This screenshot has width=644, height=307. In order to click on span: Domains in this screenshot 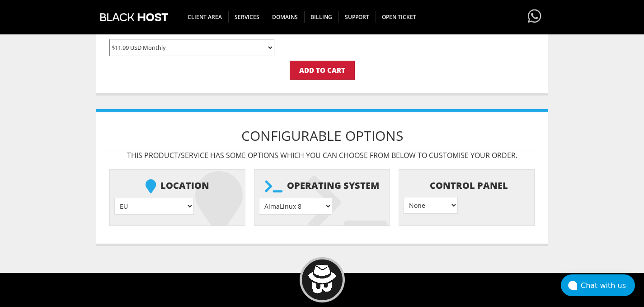, I will do `click(285, 17)`.